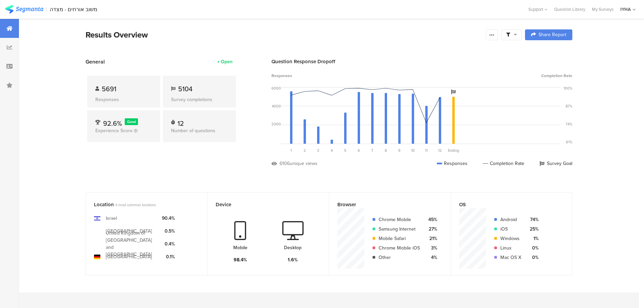 This screenshot has width=644, height=308. What do you see at coordinates (504, 163) in the screenshot?
I see `div: Completion Rate` at bounding box center [504, 163].